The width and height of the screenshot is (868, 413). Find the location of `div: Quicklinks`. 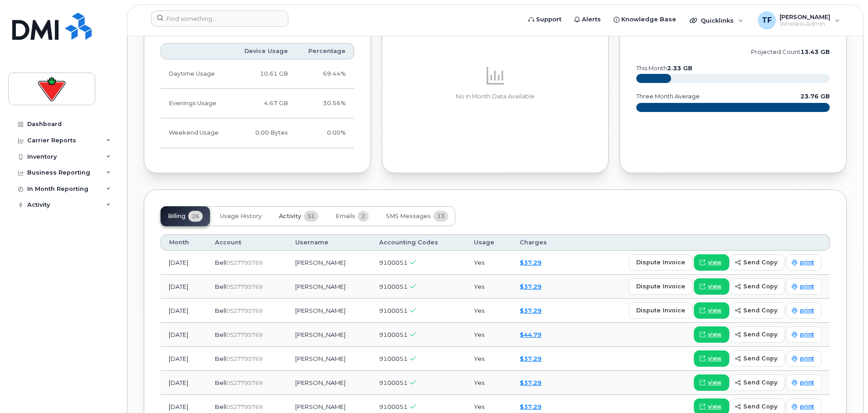

div: Quicklinks is located at coordinates (717, 20).